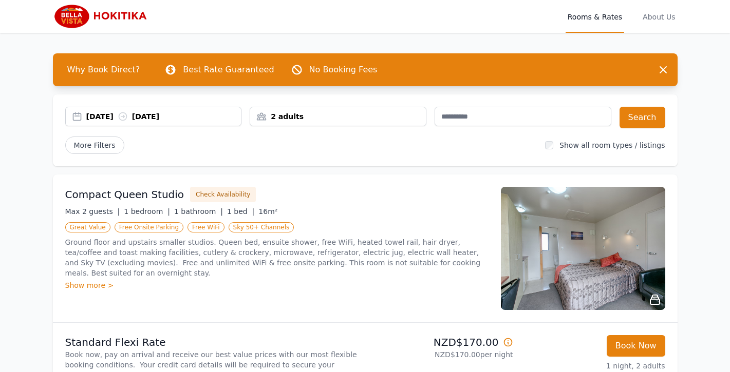 The height and width of the screenshot is (372, 730). What do you see at coordinates (104, 70) in the screenshot?
I see `span: Why Book Direct?` at bounding box center [104, 70].